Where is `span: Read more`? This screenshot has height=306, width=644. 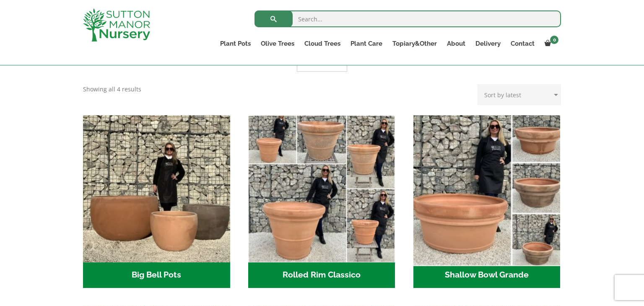
span: Read more is located at coordinates (322, 63).